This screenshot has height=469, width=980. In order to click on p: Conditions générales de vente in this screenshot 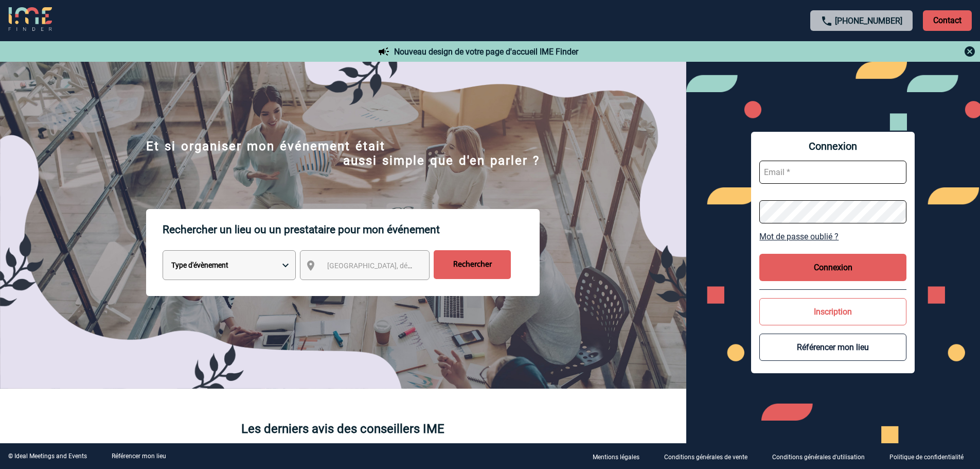, I will do `click(706, 457)`.